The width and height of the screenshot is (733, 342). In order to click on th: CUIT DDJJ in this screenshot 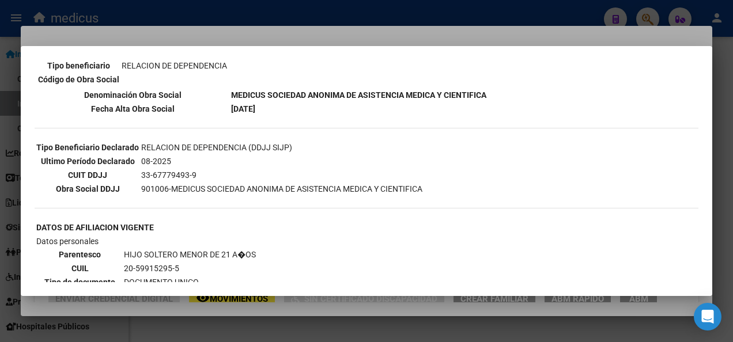, I will do `click(88, 175)`.